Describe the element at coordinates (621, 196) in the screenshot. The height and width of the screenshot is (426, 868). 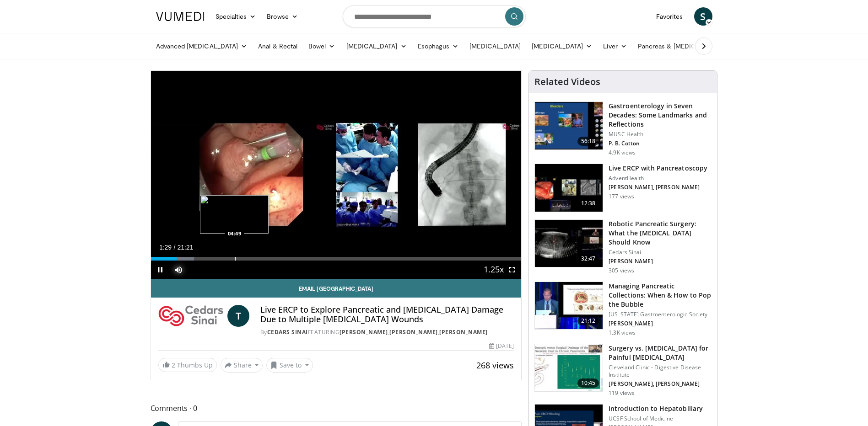
I see `p: 177 views` at that location.